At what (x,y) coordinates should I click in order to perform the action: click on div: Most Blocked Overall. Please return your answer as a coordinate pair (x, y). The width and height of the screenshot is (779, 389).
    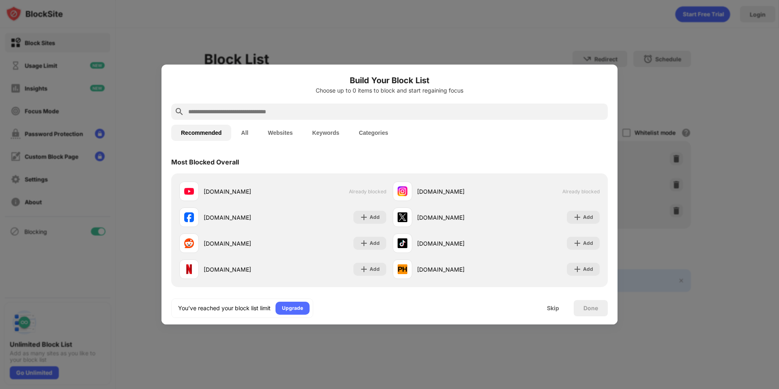
    Looking at the image, I should click on (205, 162).